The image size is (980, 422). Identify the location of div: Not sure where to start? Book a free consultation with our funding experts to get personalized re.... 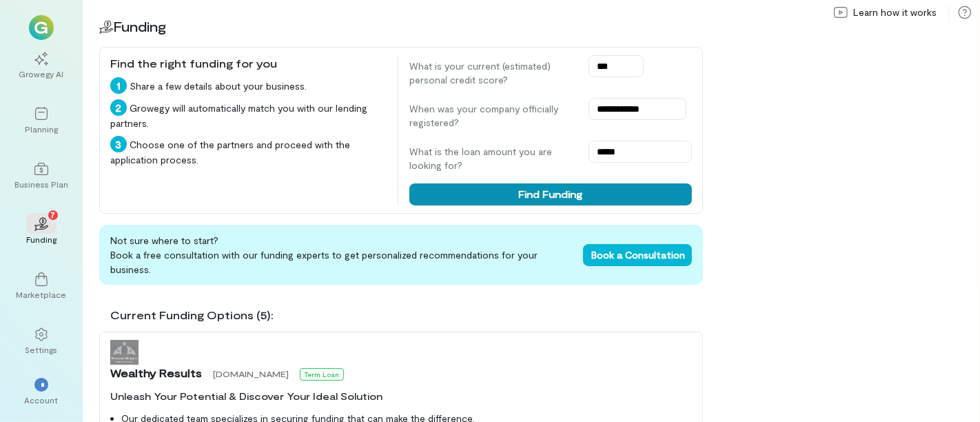
(401, 254).